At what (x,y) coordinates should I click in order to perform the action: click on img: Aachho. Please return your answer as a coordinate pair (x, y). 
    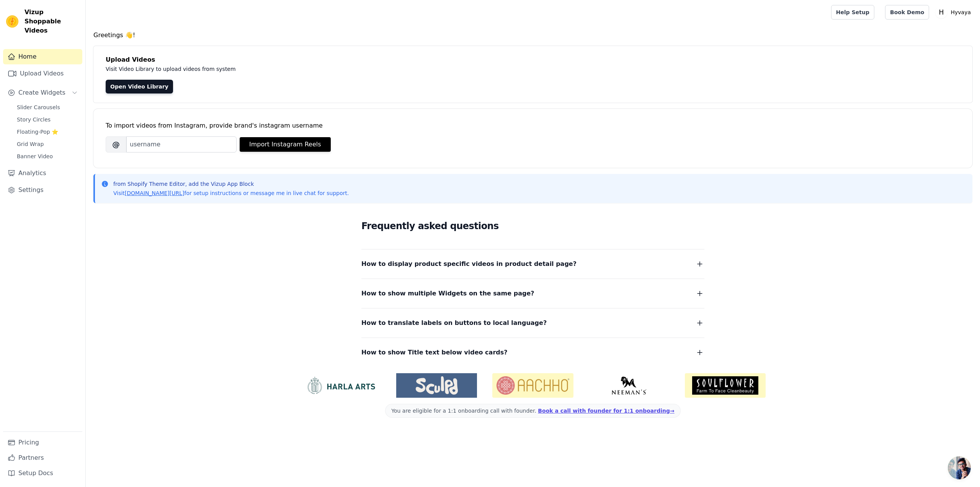
    Looking at the image, I should click on (533, 385).